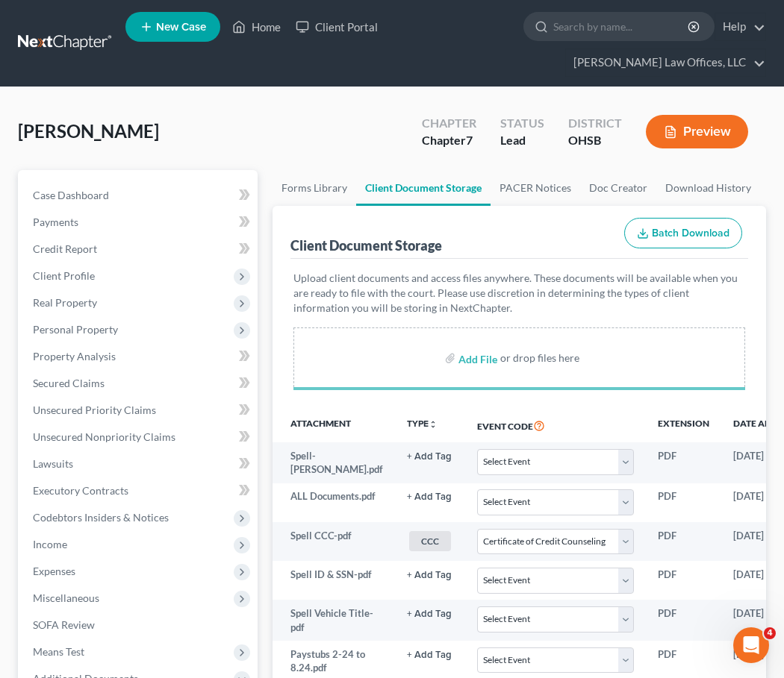 The image size is (784, 678). What do you see at coordinates (334, 620) in the screenshot?
I see `td: Spell Vehicle Title-pdf` at bounding box center [334, 620].